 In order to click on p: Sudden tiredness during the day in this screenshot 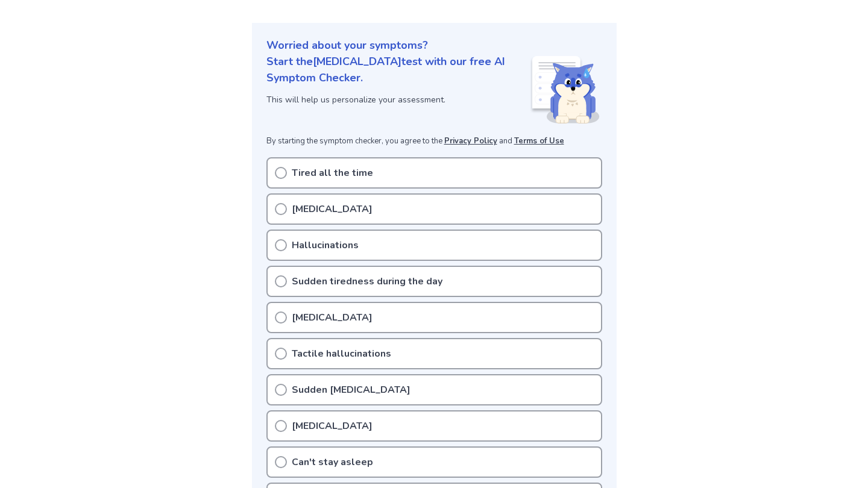, I will do `click(367, 282)`.